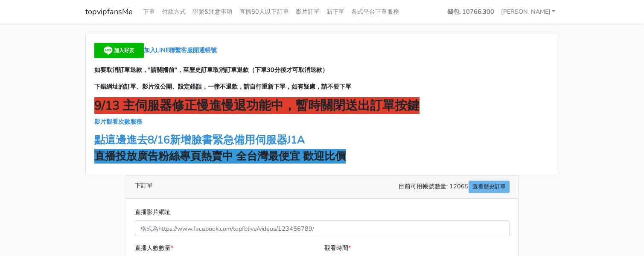 This screenshot has height=256, width=644. Describe the element at coordinates (375, 12) in the screenshot. I see `a: 各式平台下單服務` at that location.